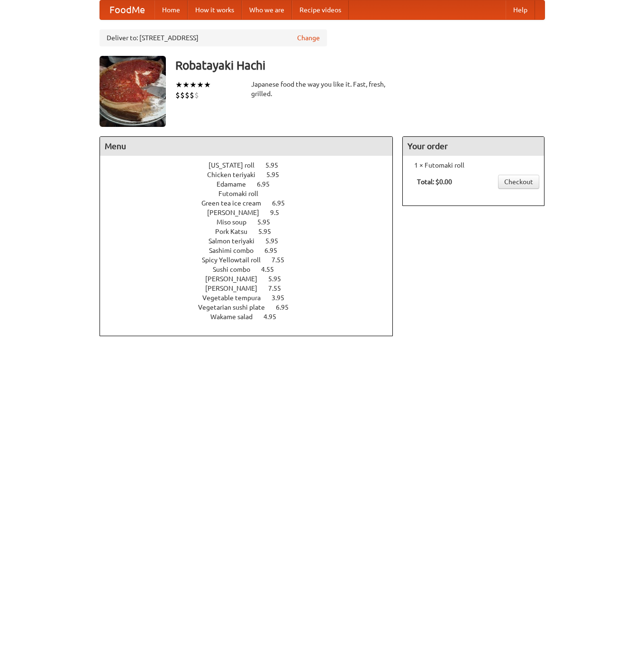 This screenshot has width=644, height=670. What do you see at coordinates (251, 260) in the screenshot?
I see `a: Spicy Yellowtail roll 7.55` at bounding box center [251, 260].